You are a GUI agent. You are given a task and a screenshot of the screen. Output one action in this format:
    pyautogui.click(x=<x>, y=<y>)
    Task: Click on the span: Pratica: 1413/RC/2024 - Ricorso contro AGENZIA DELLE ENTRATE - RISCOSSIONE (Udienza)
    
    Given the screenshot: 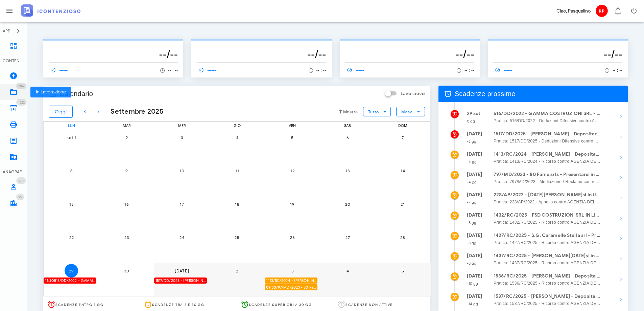 What is the action you would take?
    pyautogui.click(x=547, y=161)
    